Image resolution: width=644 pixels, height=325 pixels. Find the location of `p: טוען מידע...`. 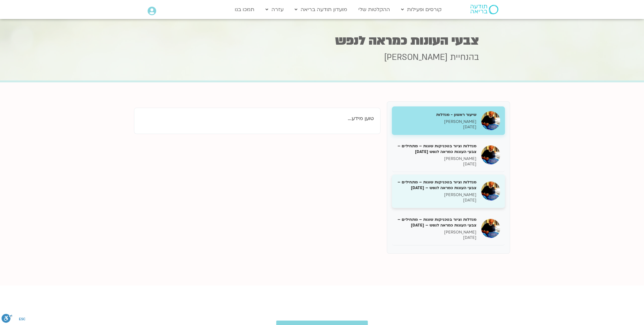

p: טוען מידע... is located at coordinates (257, 118).